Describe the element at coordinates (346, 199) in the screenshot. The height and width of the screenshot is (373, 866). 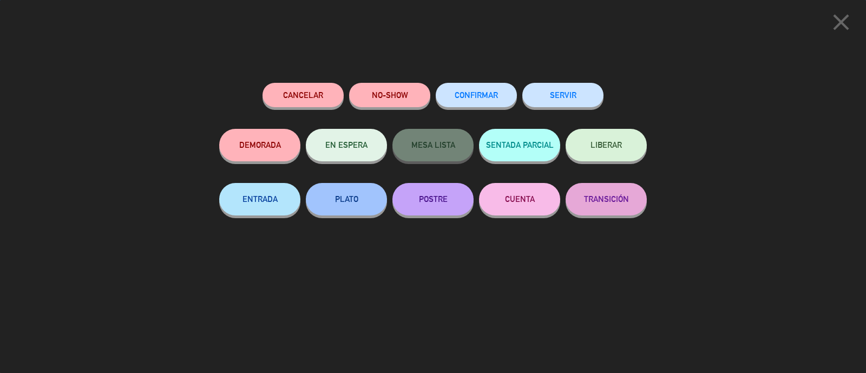
I see `button: PLATO` at that location.